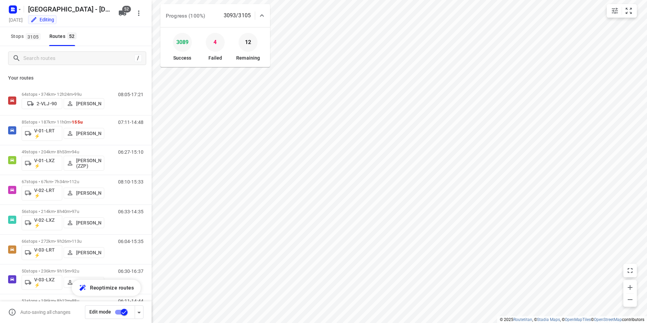  What do you see at coordinates (614, 11) in the screenshot?
I see `button: Map settings` at bounding box center [614, 11].